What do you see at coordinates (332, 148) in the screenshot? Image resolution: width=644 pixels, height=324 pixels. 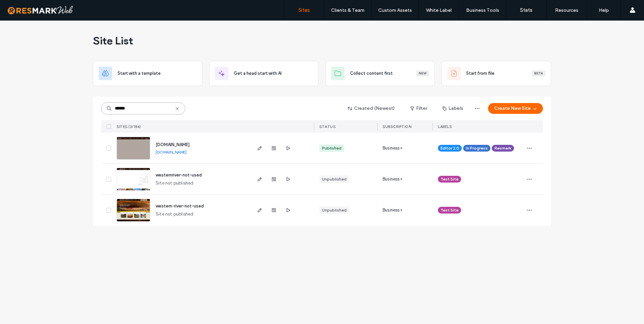 I see `div: Published` at bounding box center [332, 148].